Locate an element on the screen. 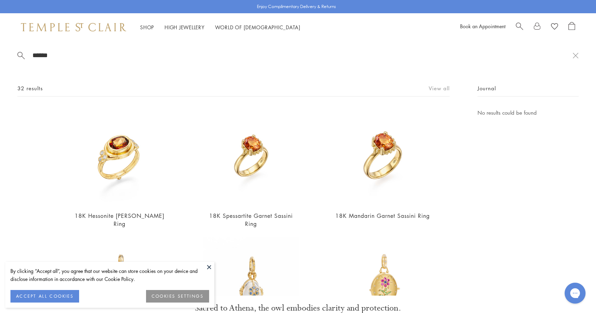  a: High JewelleryHigh Jewellery is located at coordinates (184, 27).